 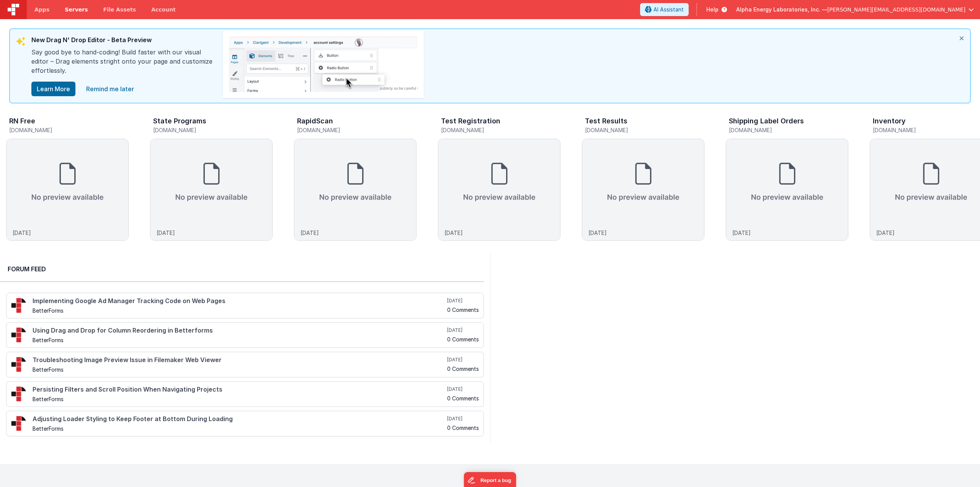 I want to click on h3: RapidScan, so click(x=315, y=121).